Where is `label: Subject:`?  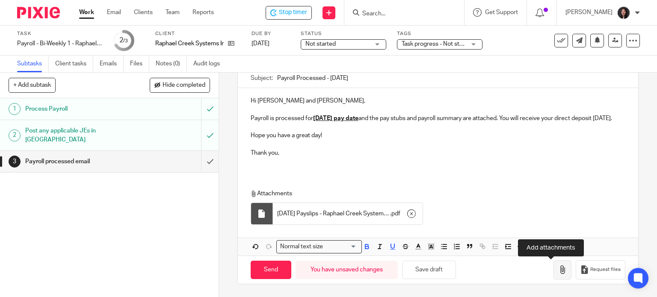 label: Subject: is located at coordinates (262, 78).